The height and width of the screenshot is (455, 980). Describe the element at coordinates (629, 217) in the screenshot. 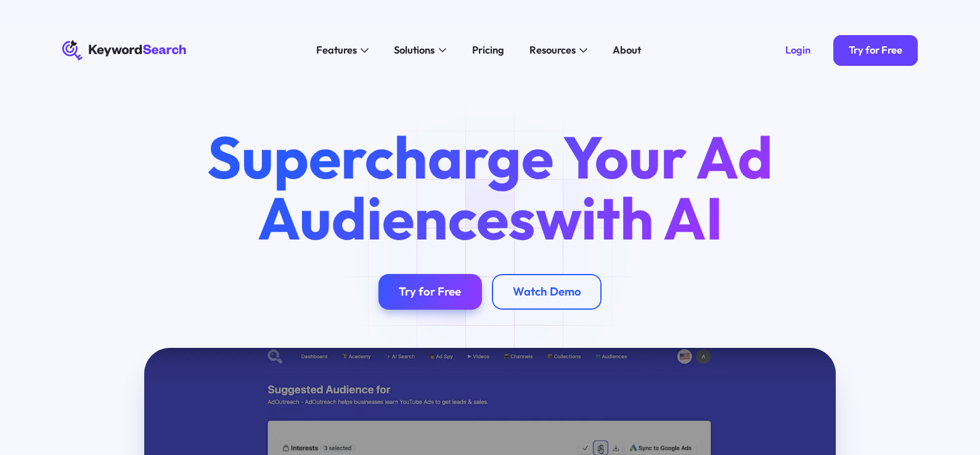

I see `span: with AI` at that location.